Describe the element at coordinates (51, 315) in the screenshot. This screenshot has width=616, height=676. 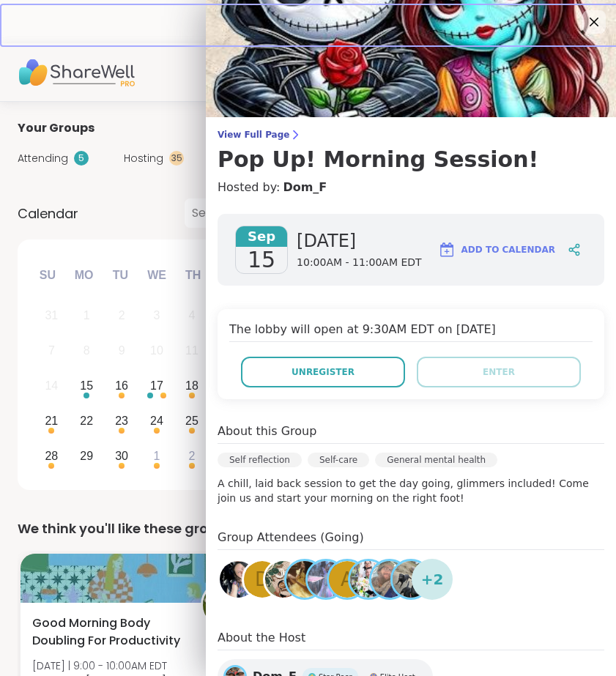
I see `div: 31` at that location.